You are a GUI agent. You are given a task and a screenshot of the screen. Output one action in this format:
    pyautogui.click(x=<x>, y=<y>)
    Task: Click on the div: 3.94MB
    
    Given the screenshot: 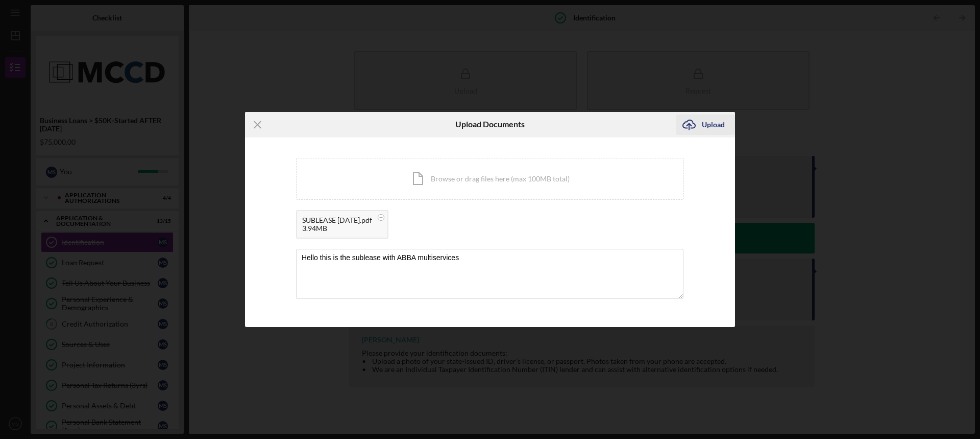 What is the action you would take?
    pyautogui.click(x=337, y=228)
    